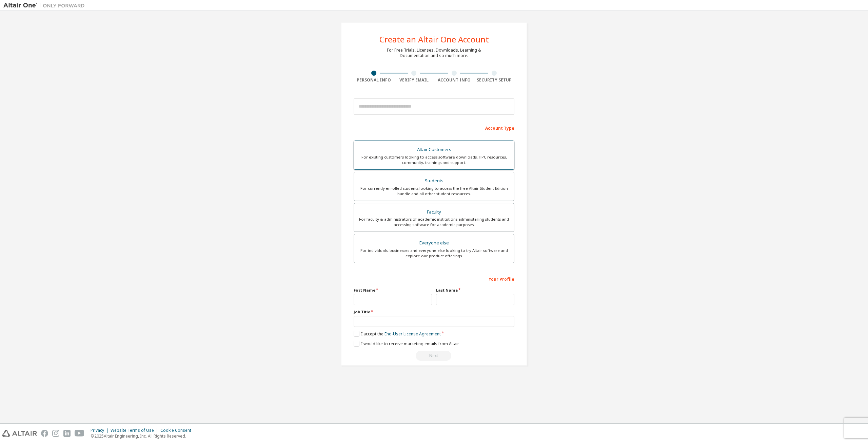 The height and width of the screenshot is (443, 868). I want to click on div: Everyone else, so click(434, 243).